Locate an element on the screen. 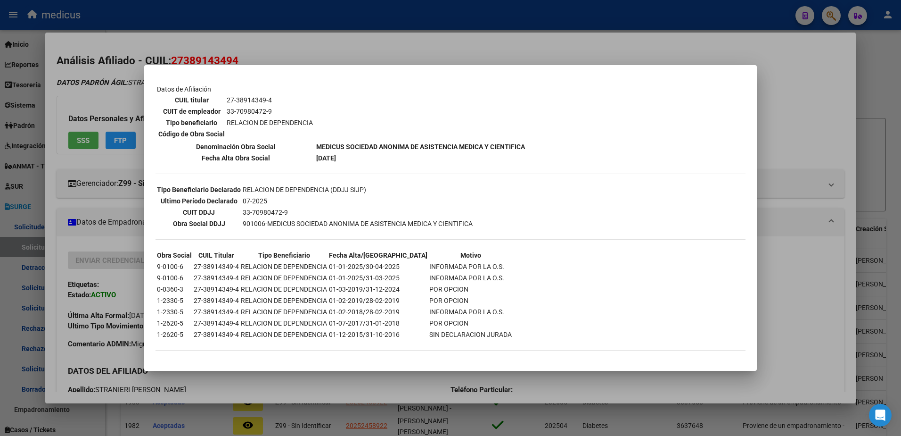 The width and height of the screenshot is (901, 436). th: Ultimo Período Declarado is located at coordinates (199, 201).